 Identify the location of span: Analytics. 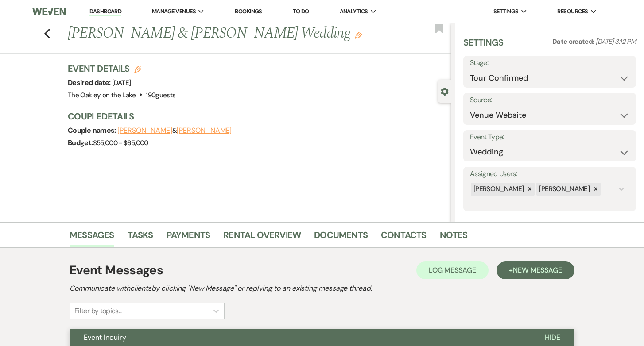
(354, 11).